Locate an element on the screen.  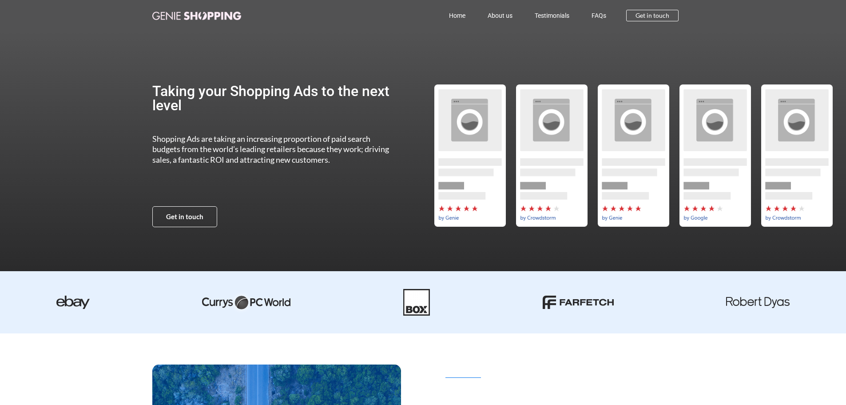
img: robert dyas is located at coordinates (758, 302).